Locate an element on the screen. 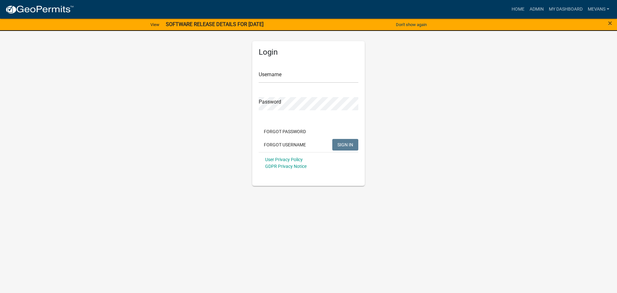 This screenshot has width=617, height=293. button: Forgot Password is located at coordinates (285, 131).